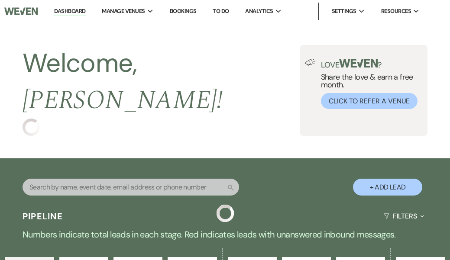 The height and width of the screenshot is (260, 450). I want to click on a: Dashboard, so click(70, 11).